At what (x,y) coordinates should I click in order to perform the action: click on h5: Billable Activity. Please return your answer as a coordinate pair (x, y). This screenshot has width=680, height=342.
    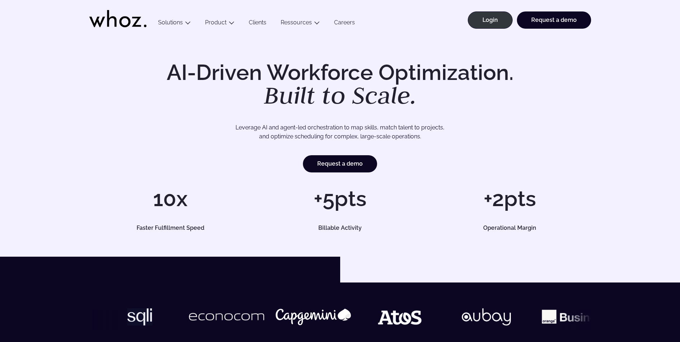
    Looking at the image, I should click on (340, 228).